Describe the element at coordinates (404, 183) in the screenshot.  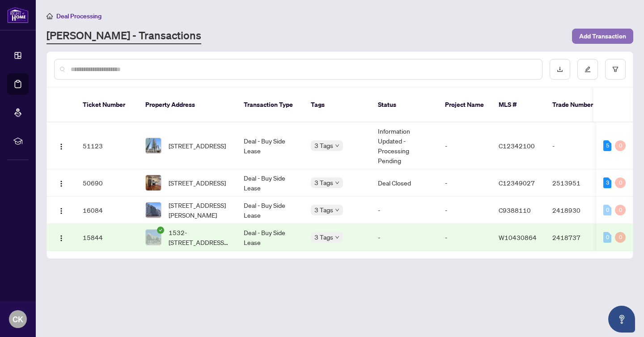
I see `td: Deal Closed` at that location.